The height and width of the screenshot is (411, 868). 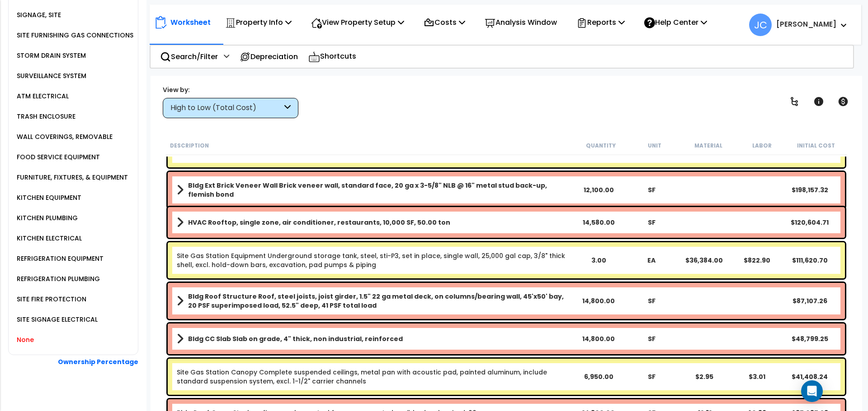 What do you see at coordinates (189, 146) in the screenshot?
I see `small: Description` at bounding box center [189, 146].